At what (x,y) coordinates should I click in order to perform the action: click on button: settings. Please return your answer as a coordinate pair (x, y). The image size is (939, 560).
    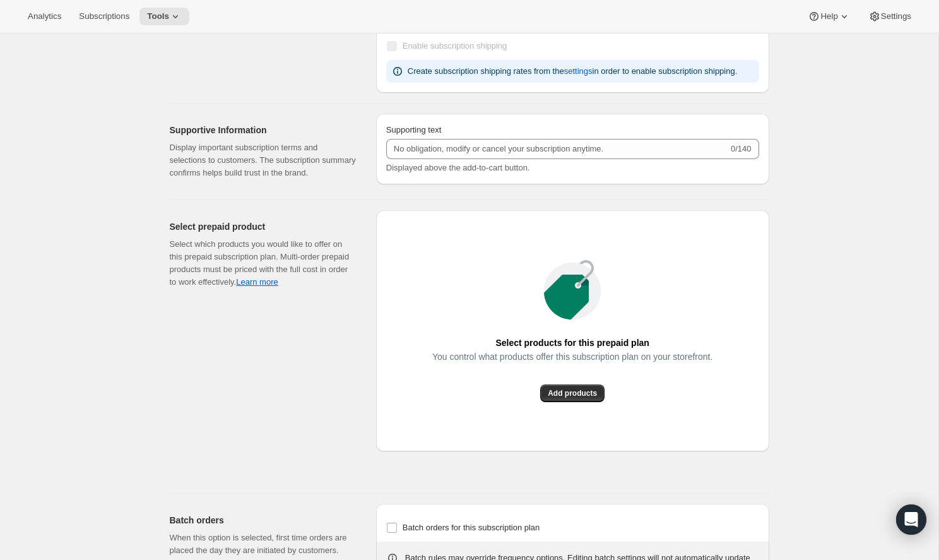
    Looking at the image, I should click on (578, 71).